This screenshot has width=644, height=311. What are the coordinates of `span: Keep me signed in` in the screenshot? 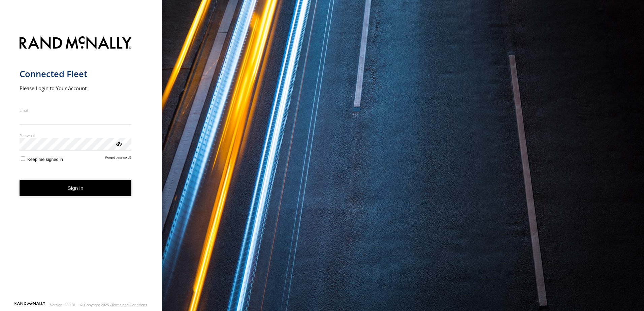 It's located at (45, 159).